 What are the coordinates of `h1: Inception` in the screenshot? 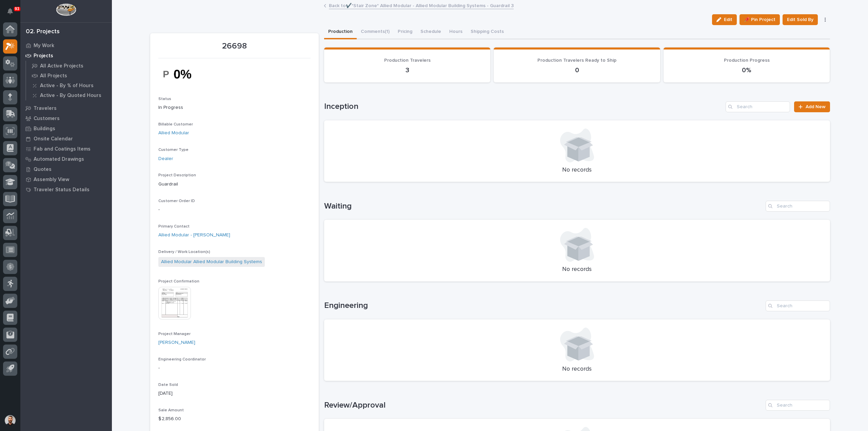 It's located at (524, 106).